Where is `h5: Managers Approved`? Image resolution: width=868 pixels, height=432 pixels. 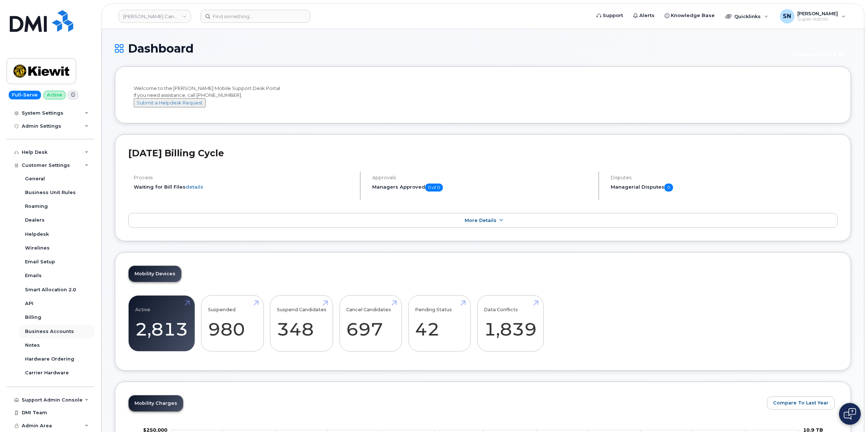
h5: Managers Approved is located at coordinates (482, 187).